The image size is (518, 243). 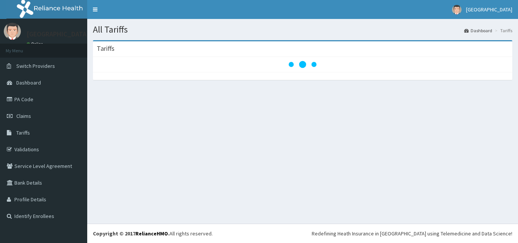 What do you see at coordinates (36, 66) in the screenshot?
I see `span: Switch Providers` at bounding box center [36, 66].